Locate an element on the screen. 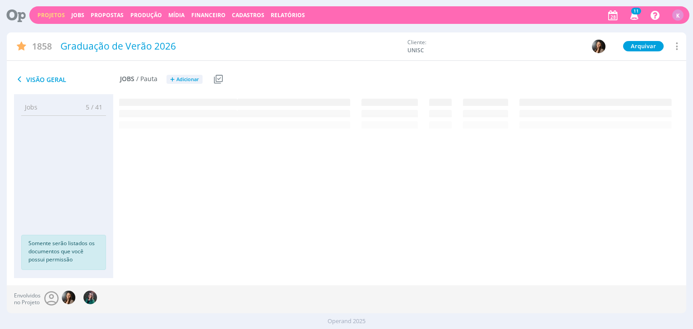 This screenshot has height=329, width=693. button: Mídia is located at coordinates (176, 15).